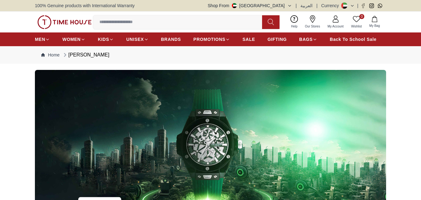 This screenshot has width=421, height=200. What do you see at coordinates (294, 22) in the screenshot?
I see `a: Help` at bounding box center [294, 22].